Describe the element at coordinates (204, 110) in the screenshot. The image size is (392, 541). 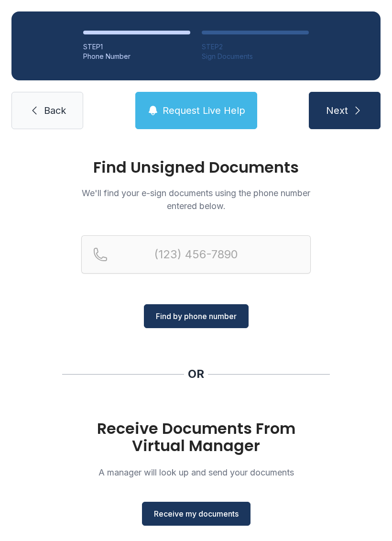
I see `span: Request Live Help` at that location.